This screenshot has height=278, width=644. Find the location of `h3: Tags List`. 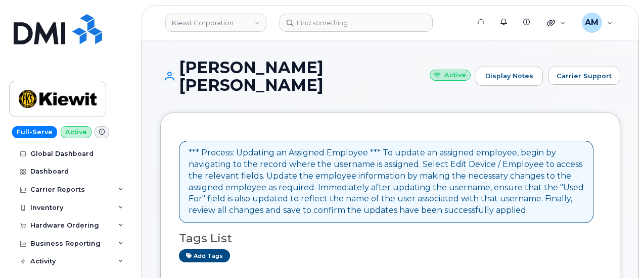

h3: Tags List is located at coordinates (391, 239).